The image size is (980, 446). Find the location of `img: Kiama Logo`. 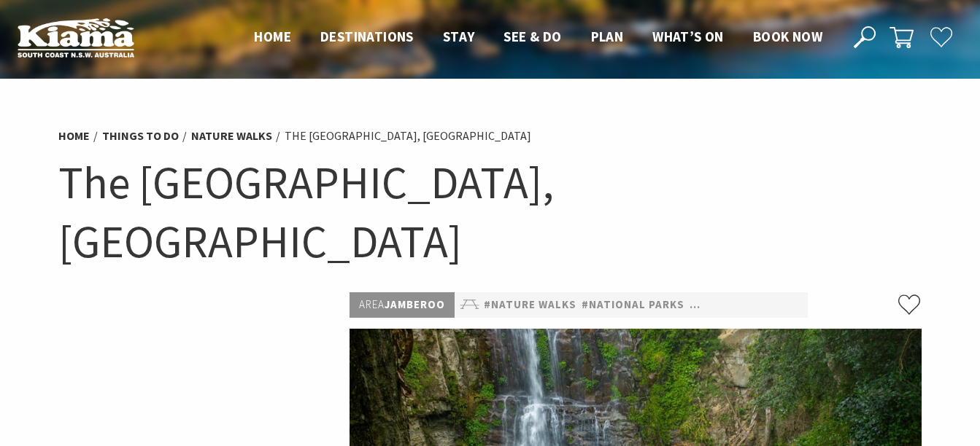

img: Kiama Logo is located at coordinates (76, 37).